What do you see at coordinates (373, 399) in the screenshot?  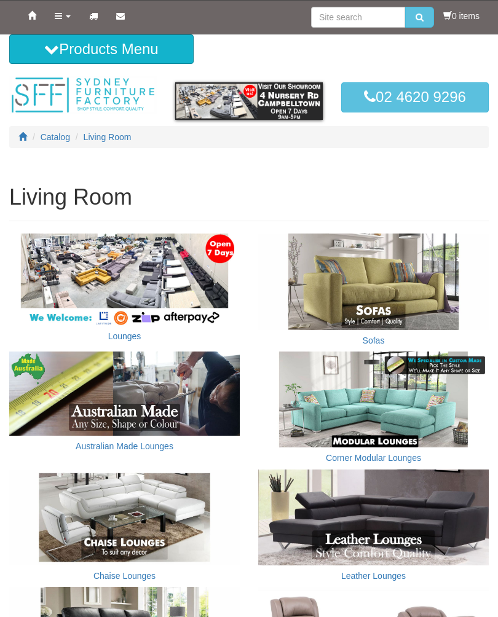 I see `img: Corner Modular Lounges` at bounding box center [373, 399].